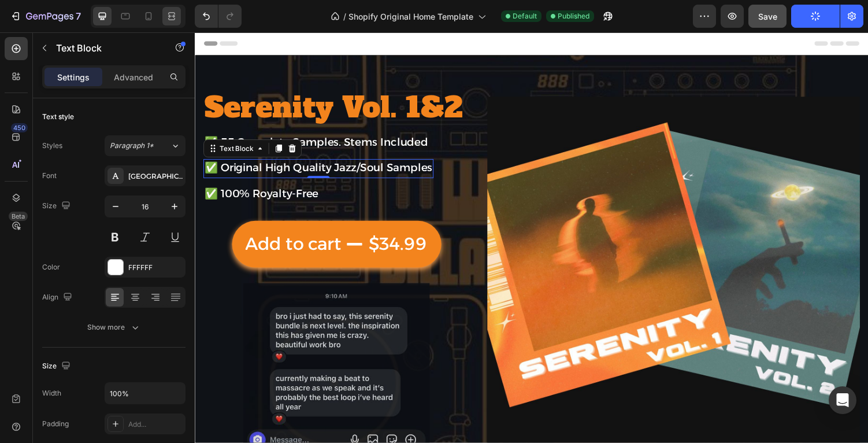 This screenshot has width=868, height=443. What do you see at coordinates (45, 16) in the screenshot?
I see `button: 7` at bounding box center [45, 16].